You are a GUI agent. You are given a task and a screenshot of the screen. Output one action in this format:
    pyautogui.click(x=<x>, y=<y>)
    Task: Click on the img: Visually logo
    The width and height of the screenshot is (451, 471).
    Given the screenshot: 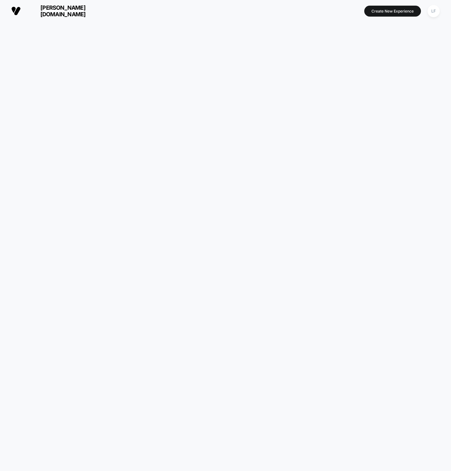 What is the action you would take?
    pyautogui.click(x=16, y=11)
    